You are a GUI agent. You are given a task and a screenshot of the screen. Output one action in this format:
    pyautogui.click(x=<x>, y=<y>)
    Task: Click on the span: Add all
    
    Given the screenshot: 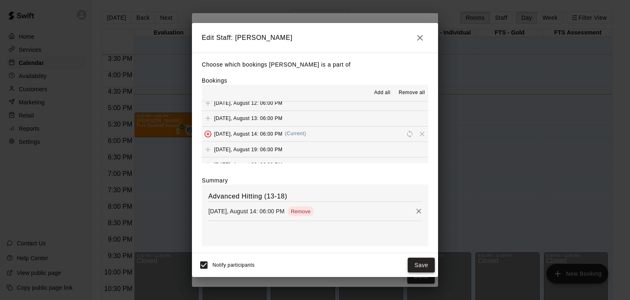 What is the action you would take?
    pyautogui.click(x=382, y=93)
    